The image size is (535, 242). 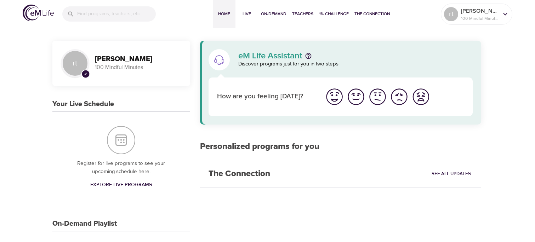 I want to click on button: I'm feeling bad, so click(x=399, y=97).